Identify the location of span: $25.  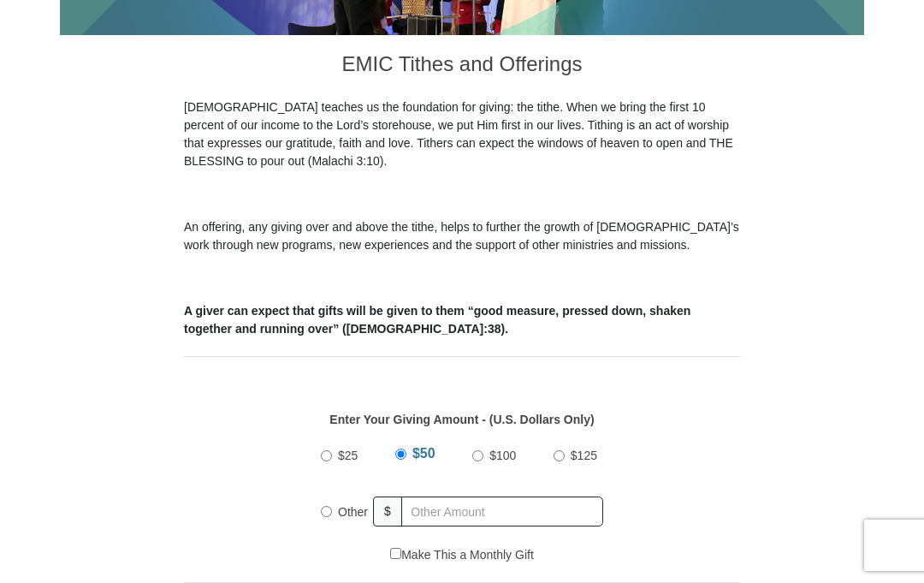
(347, 455).